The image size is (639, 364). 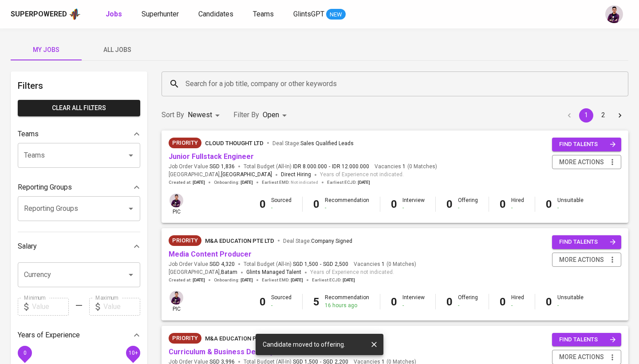 I want to click on span: more actions, so click(x=581, y=260).